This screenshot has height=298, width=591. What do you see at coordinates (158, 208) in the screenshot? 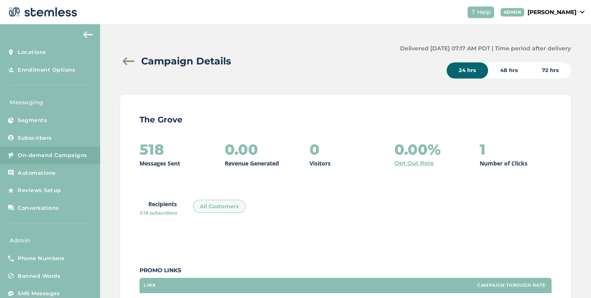
I see `label: Recipients` at bounding box center [158, 208].